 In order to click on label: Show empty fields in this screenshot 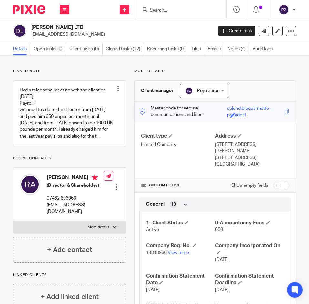, I will do `click(249, 186)`.